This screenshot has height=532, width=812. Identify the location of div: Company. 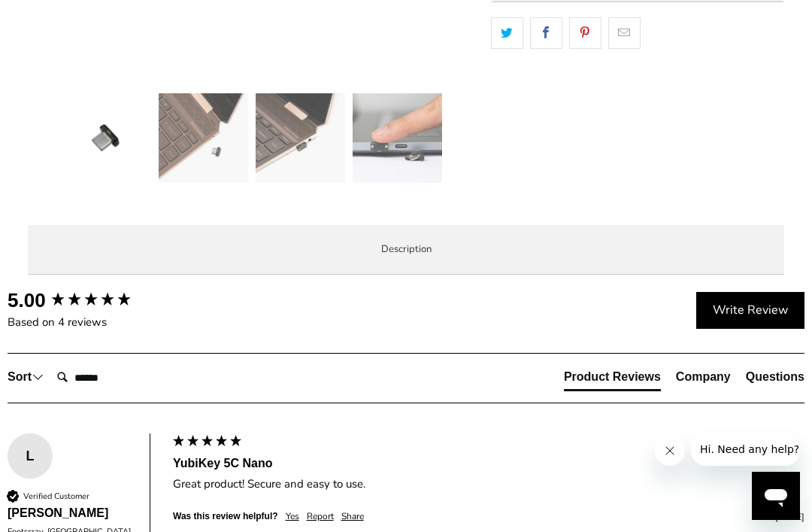
(703, 377).